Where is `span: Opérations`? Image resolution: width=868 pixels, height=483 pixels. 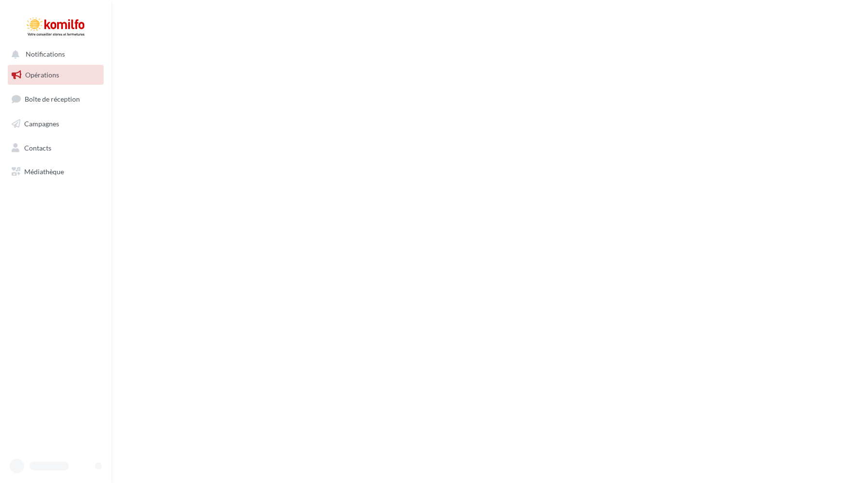
span: Opérations is located at coordinates (42, 75).